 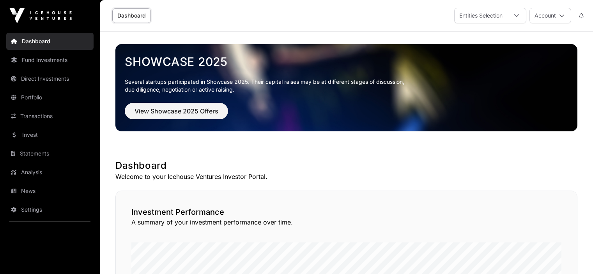 What do you see at coordinates (50, 135) in the screenshot?
I see `a: Invest` at bounding box center [50, 135].